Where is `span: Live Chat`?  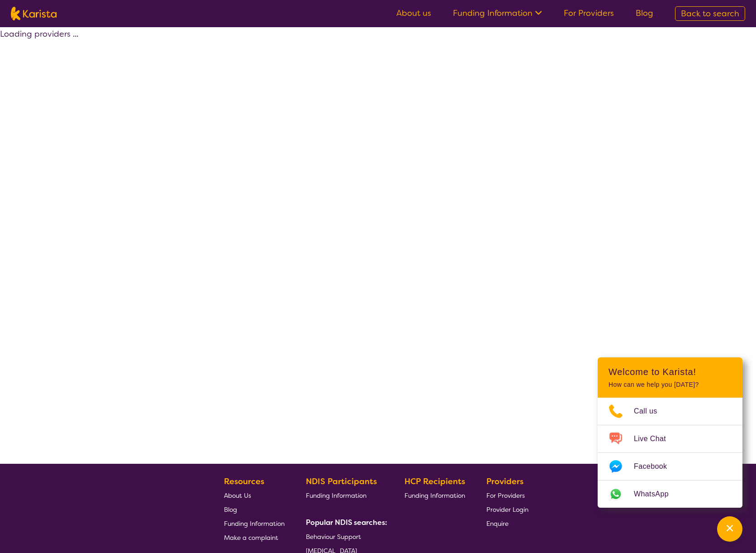
span: Live Chat is located at coordinates (655, 439).